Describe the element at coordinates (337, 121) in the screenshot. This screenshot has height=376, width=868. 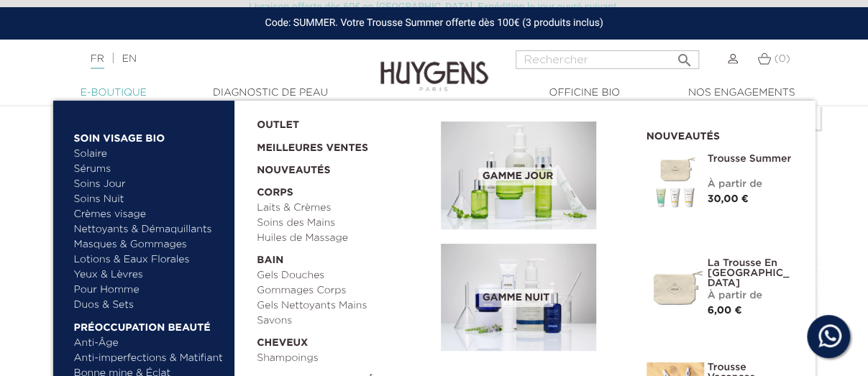
I see `a: OUTLET` at that location.